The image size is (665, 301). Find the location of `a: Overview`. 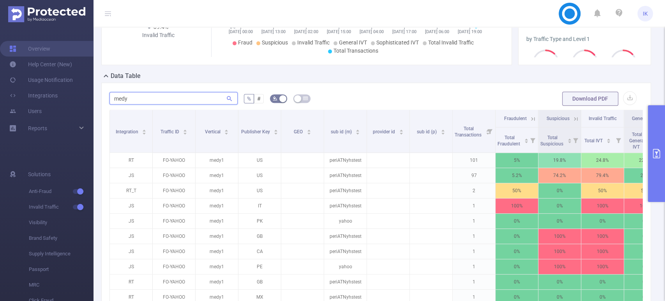

a: Overview is located at coordinates (30, 49).